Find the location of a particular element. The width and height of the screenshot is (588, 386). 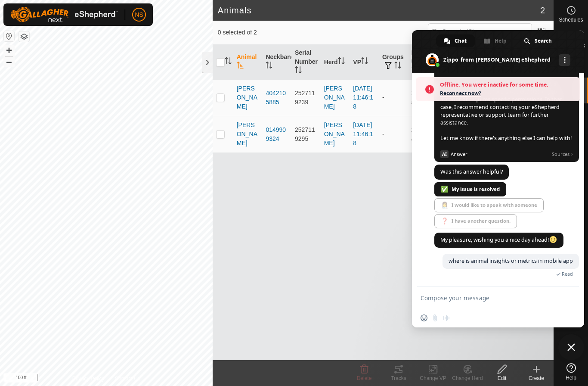

div: Chat is located at coordinates (456, 41).